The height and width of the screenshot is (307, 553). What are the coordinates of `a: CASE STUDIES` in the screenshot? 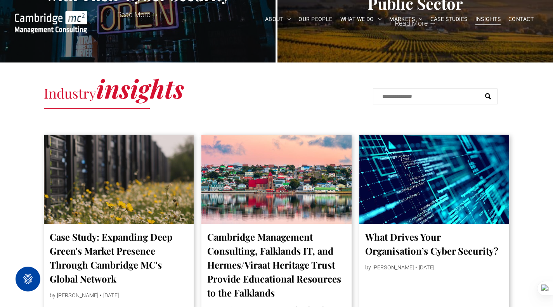 It's located at (449, 19).